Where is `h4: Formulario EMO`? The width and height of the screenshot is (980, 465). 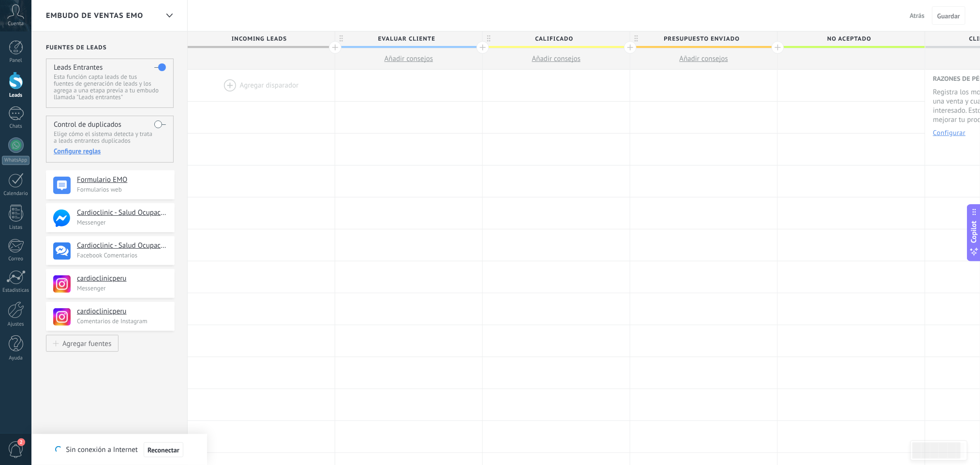 h4: Formulario EMO is located at coordinates (122, 180).